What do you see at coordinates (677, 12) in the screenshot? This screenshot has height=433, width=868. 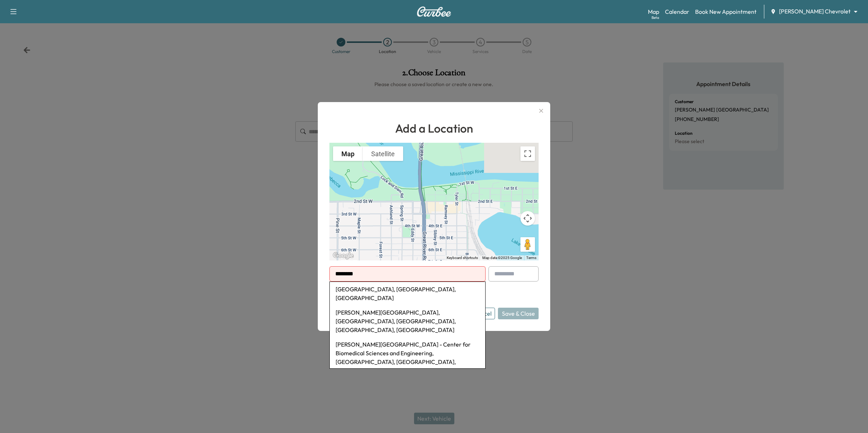 I see `a: Calendar` at bounding box center [677, 12].